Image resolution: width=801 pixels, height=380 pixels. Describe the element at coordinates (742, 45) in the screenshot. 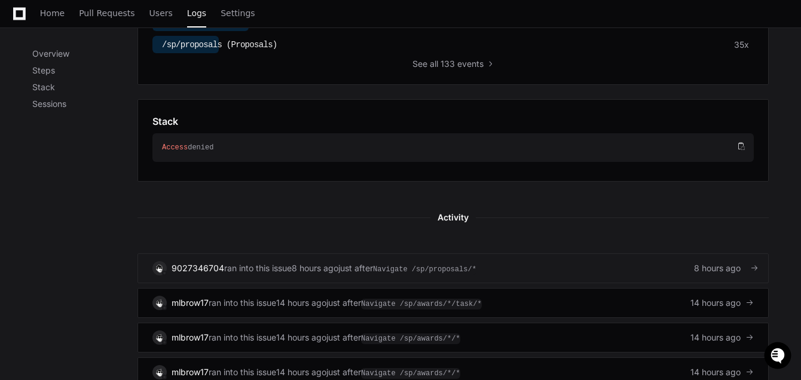

I see `div: 35x` at that location.